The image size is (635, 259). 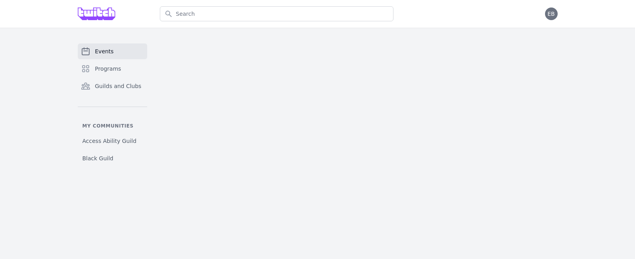 What do you see at coordinates (113, 141) in the screenshot?
I see `a: Access Ability Guild` at bounding box center [113, 141].